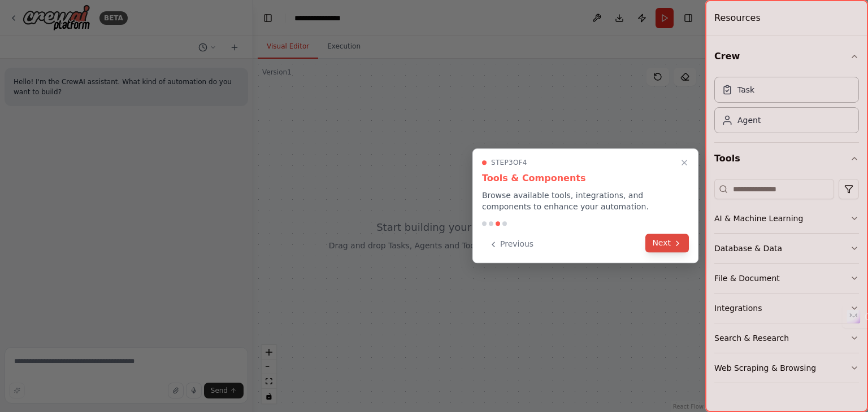 The image size is (868, 412). Describe the element at coordinates (667, 243) in the screenshot. I see `button: Next` at that location.